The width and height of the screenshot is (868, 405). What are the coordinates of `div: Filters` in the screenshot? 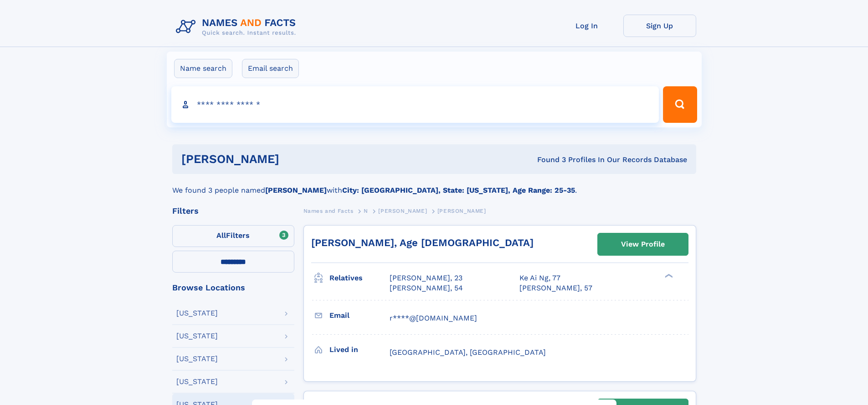 It's located at (233, 211).